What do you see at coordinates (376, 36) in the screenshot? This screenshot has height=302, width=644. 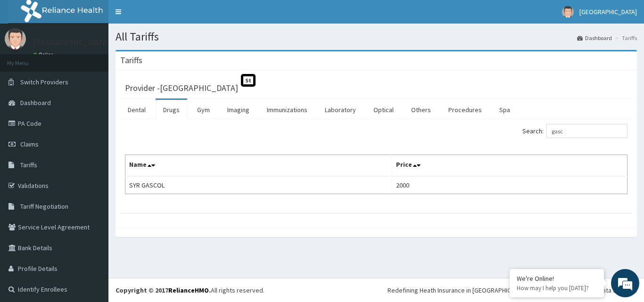 I see `h1: All Tariffs` at bounding box center [376, 36].